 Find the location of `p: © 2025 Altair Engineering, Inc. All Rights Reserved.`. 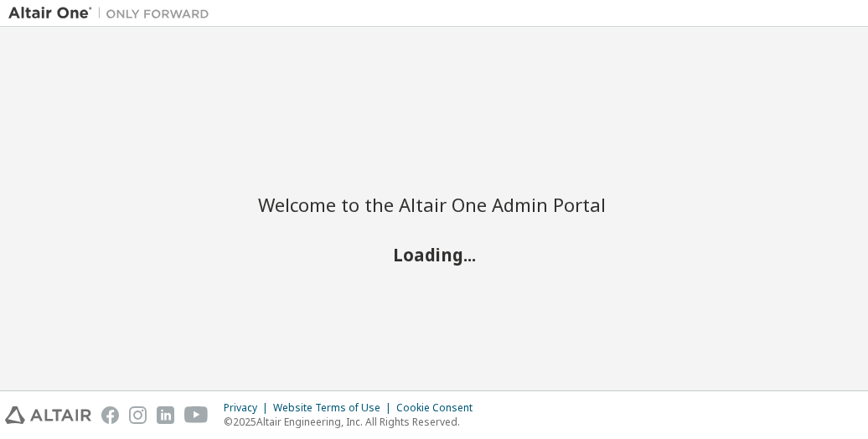

p: © 2025 Altair Engineering, Inc. All Rights Reserved. is located at coordinates (353, 421).